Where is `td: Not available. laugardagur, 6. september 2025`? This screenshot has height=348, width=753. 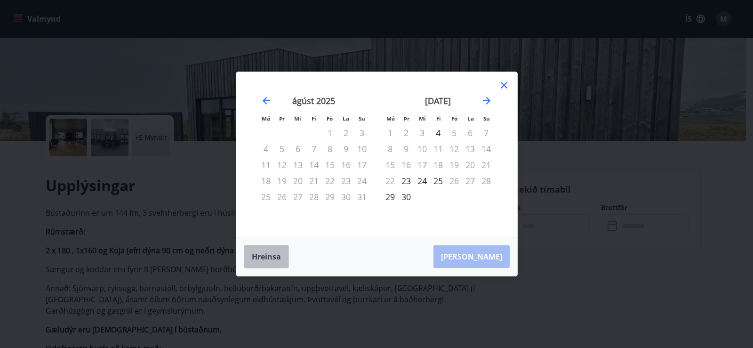 td: Not available. laugardagur, 6. september 2025 is located at coordinates (470, 133).